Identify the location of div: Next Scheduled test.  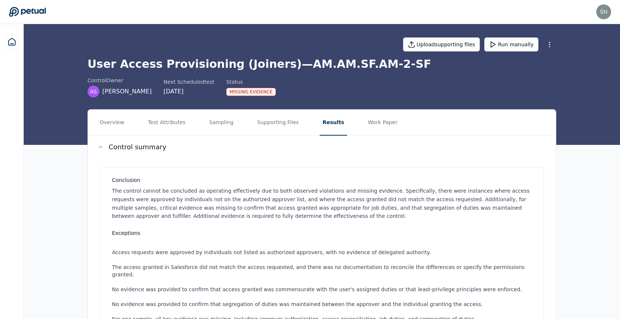
(189, 82).